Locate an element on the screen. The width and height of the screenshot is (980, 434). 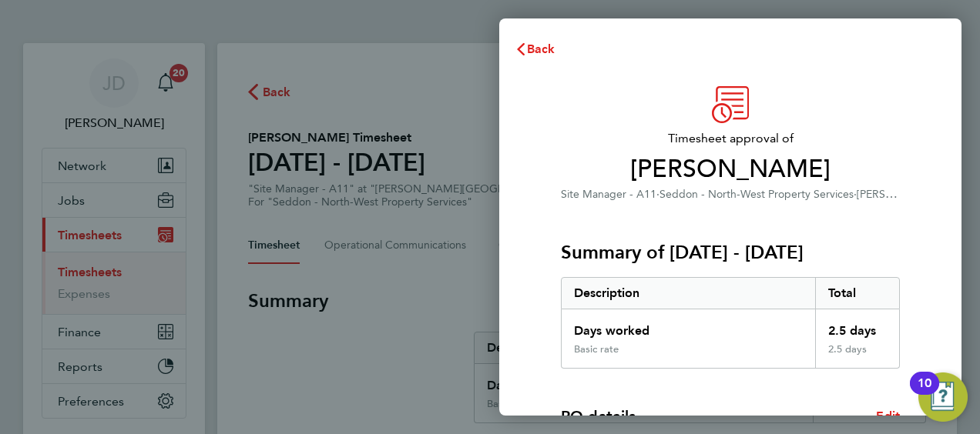
button: Back is located at coordinates (534, 50).